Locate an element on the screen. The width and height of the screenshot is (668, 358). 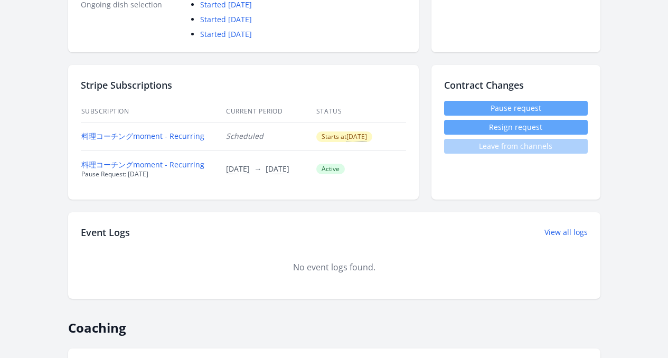
th: Status is located at coordinates (360, 111).